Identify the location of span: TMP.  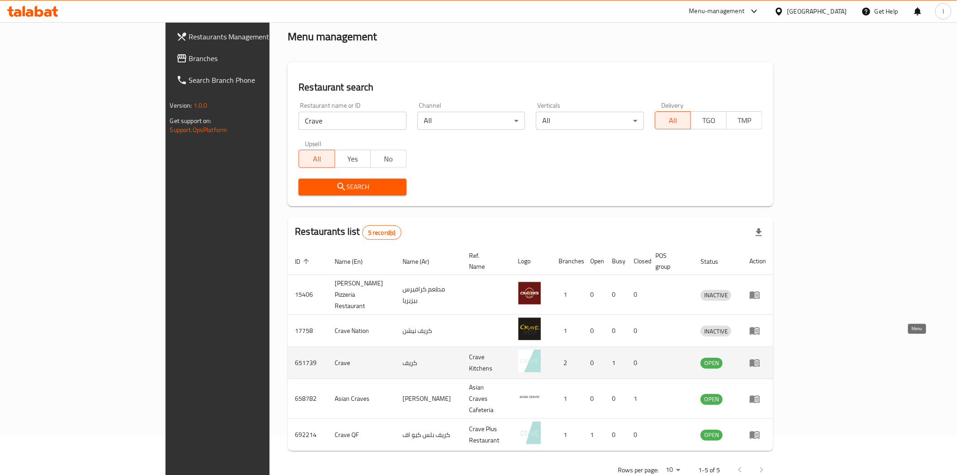
(744, 120).